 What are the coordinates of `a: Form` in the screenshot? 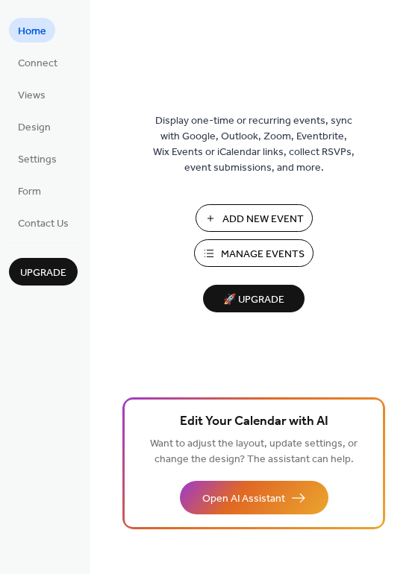 It's located at (29, 190).